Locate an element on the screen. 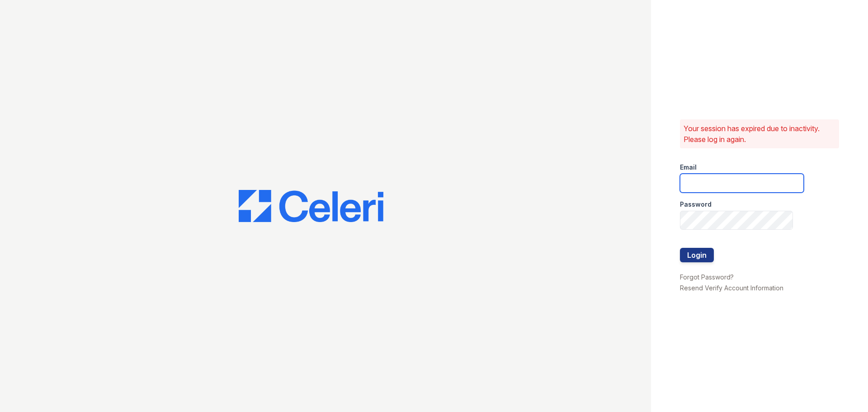 The width and height of the screenshot is (868, 412). img: CE_Logo_Blue-a8612792a0a2168367f1c8372b55b34899dd931a85d93a1a3d3e32e68fde9ad4.png is located at coordinates (311, 206).